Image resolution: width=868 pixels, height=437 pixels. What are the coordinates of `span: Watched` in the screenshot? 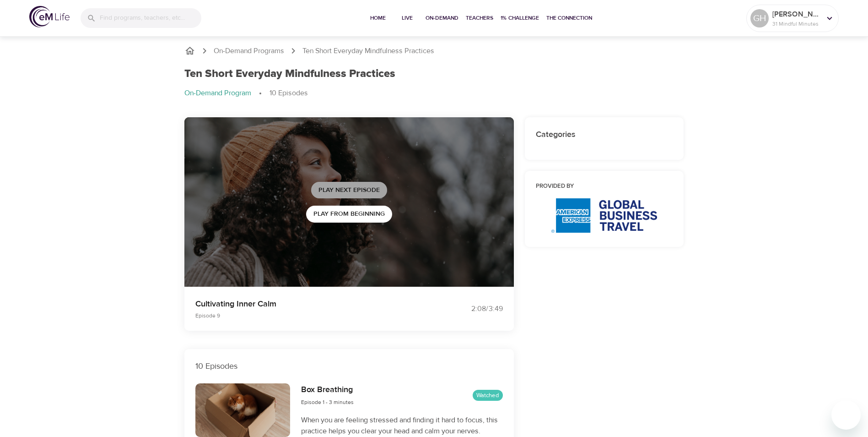 It's located at (488, 395).